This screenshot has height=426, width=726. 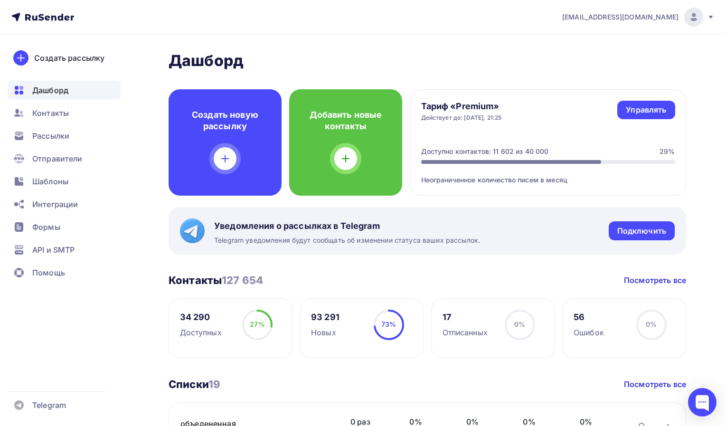 I want to click on div: Подключить, so click(x=642, y=231).